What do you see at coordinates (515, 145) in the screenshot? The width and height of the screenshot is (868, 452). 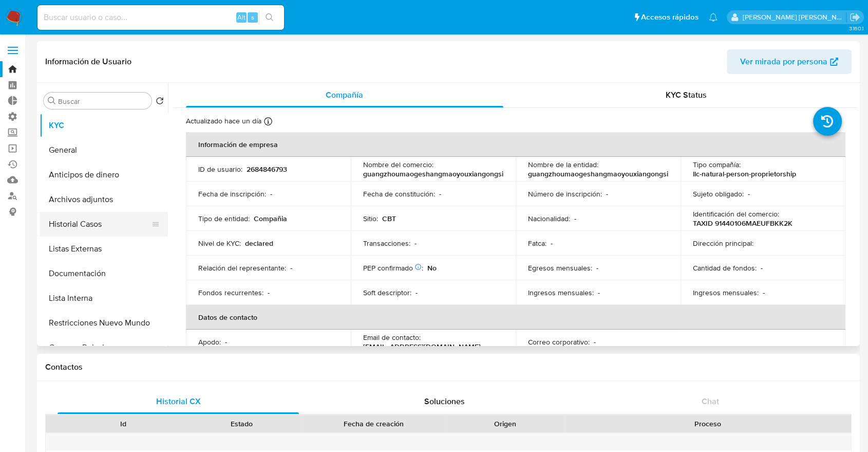 I see `th: Información de empresa` at bounding box center [515, 145].